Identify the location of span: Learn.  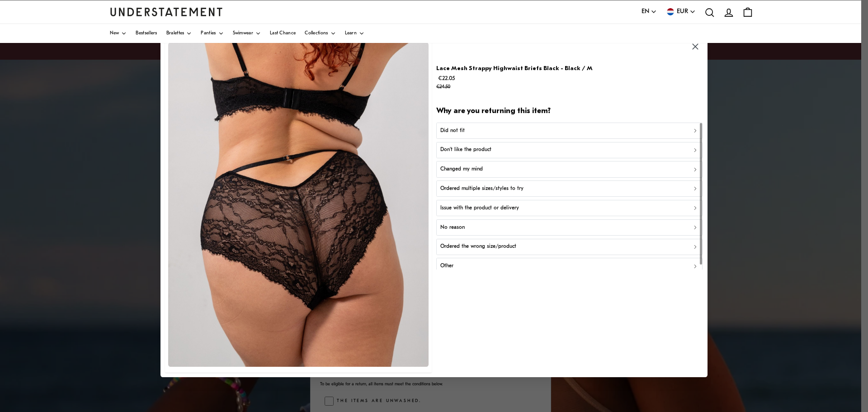
(351, 34).